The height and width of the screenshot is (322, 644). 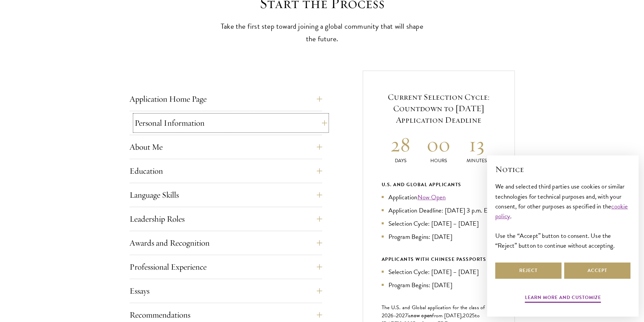 What do you see at coordinates (399, 316) in the screenshot?
I see `span: -202` at bounding box center [399, 316].